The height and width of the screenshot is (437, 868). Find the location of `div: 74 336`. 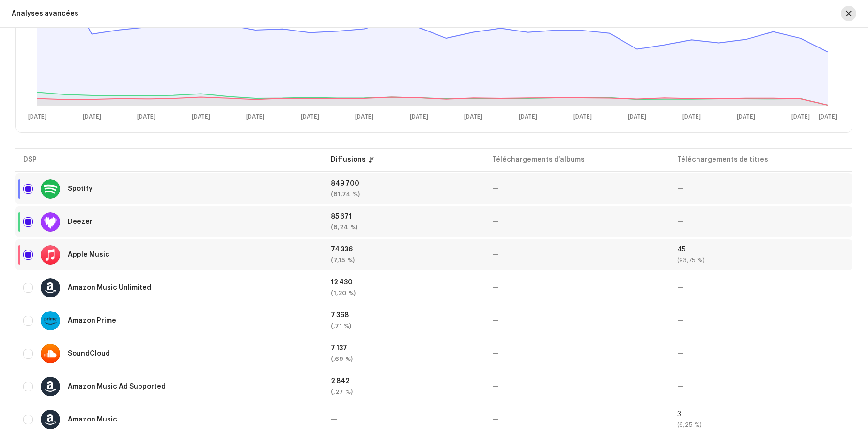

div: 74 336 is located at coordinates (403, 249).